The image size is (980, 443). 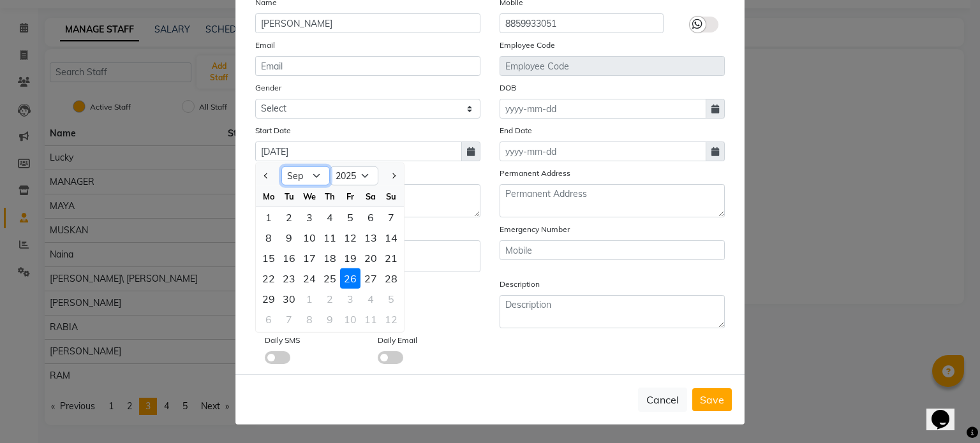 I want to click on label: Employee Code, so click(x=527, y=46).